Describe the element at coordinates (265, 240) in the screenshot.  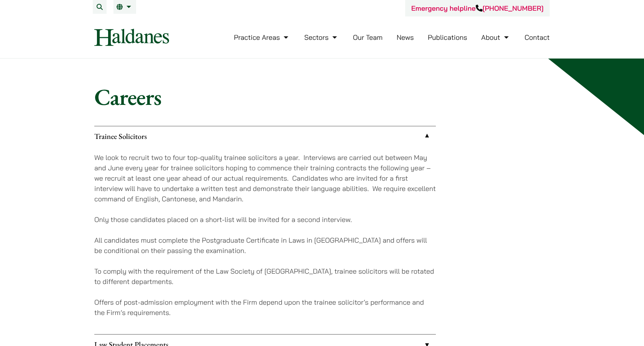
I see `div: Trainee Solicitors` at that location.